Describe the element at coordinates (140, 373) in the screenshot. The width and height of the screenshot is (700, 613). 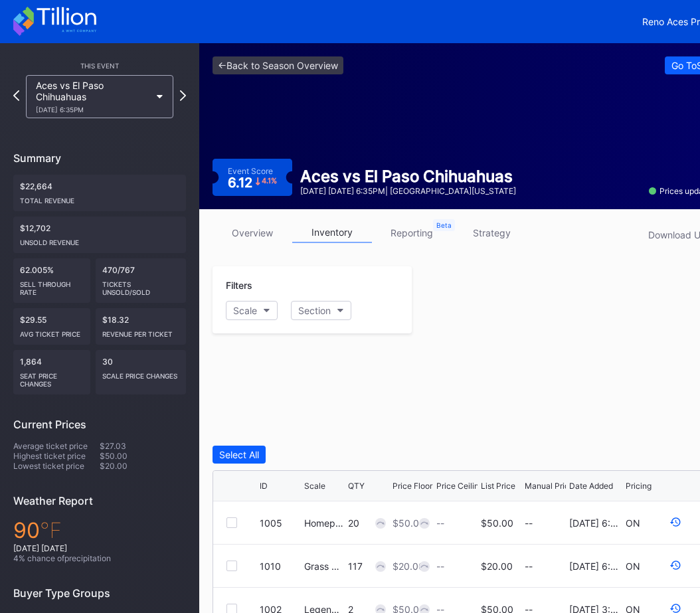
I see `div: scale price changes` at that location.